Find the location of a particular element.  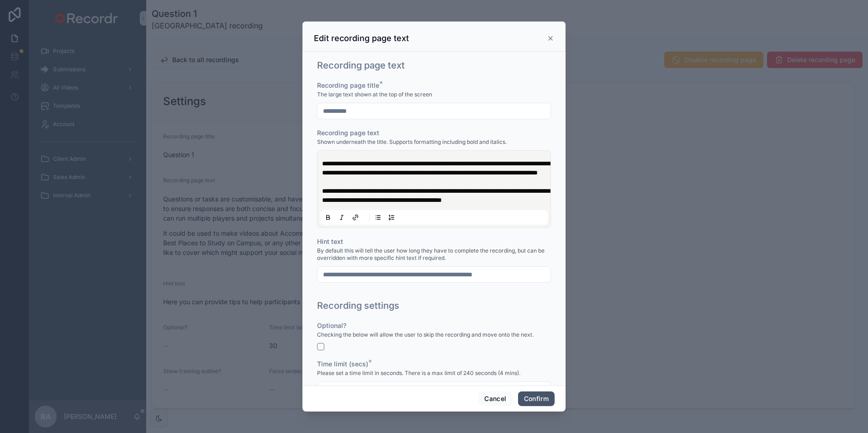

span: Hint text is located at coordinates (330, 241).